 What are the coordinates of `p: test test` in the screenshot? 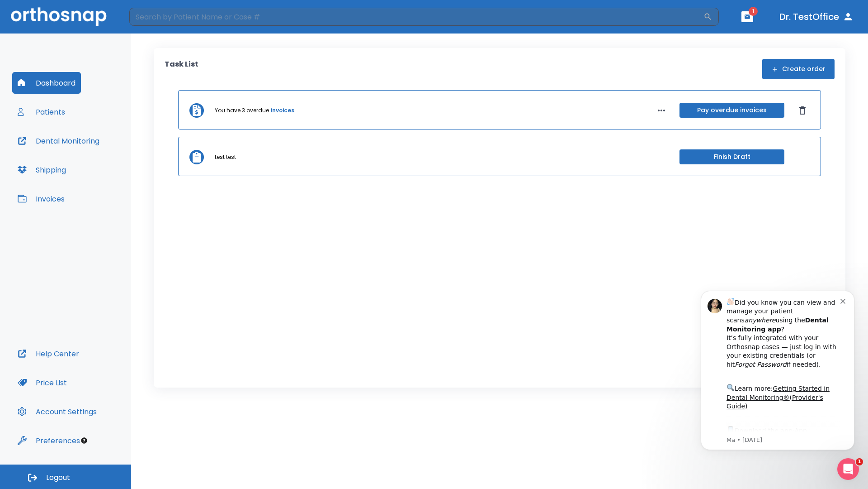 It's located at (225, 157).